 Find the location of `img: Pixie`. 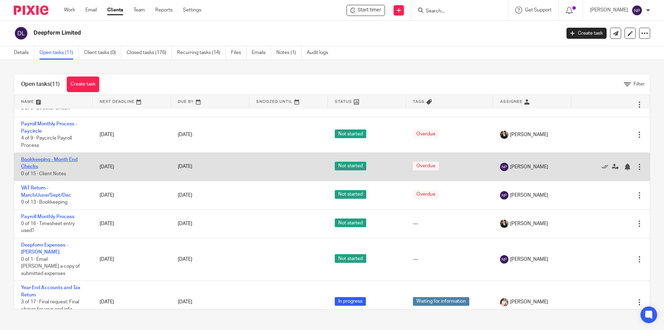

img: Pixie is located at coordinates (31, 10).